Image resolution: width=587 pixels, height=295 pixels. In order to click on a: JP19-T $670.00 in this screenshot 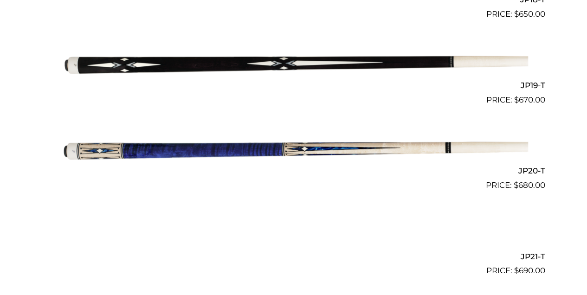, I will do `click(294, 65)`.